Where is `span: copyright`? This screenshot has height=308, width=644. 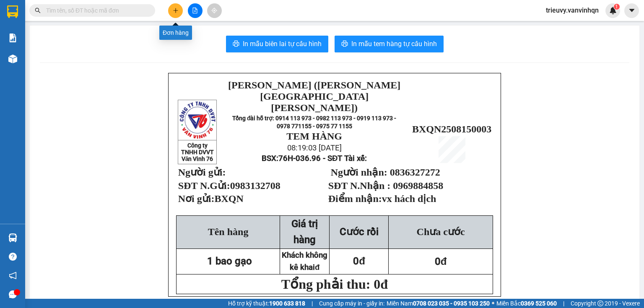
span: copyright is located at coordinates (601, 303).